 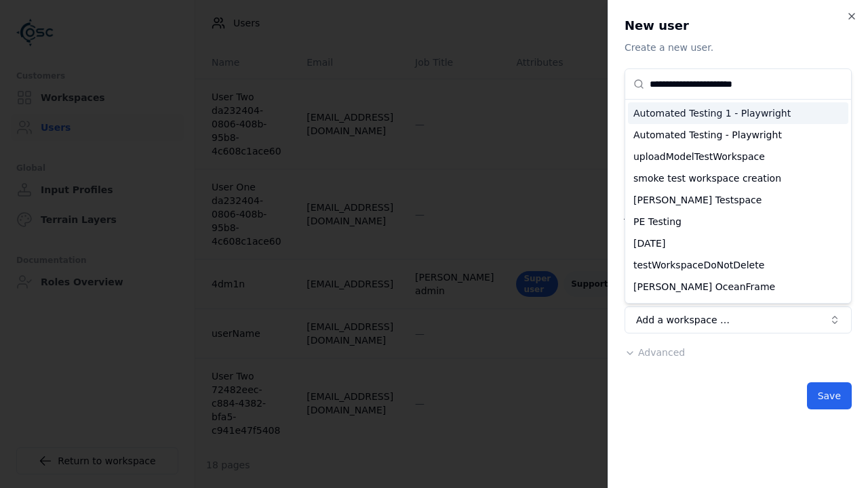 I want to click on div: Suggestions, so click(x=738, y=201).